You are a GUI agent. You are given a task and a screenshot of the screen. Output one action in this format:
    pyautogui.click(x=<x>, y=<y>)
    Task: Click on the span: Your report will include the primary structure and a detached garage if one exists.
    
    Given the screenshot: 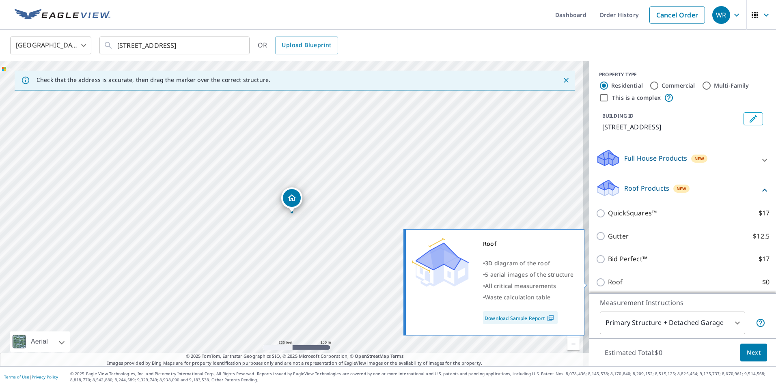 What is the action you would take?
    pyautogui.click(x=760, y=323)
    